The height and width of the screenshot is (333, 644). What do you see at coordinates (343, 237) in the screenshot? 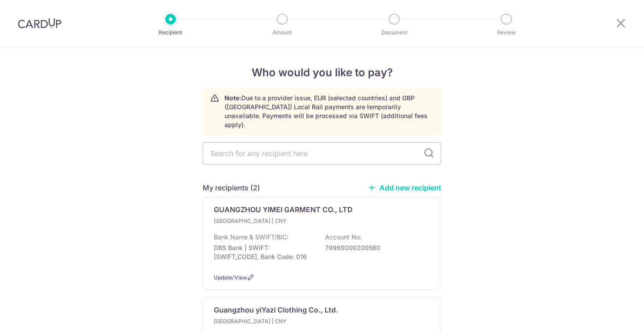
I see `p: Account No:` at bounding box center [343, 237].